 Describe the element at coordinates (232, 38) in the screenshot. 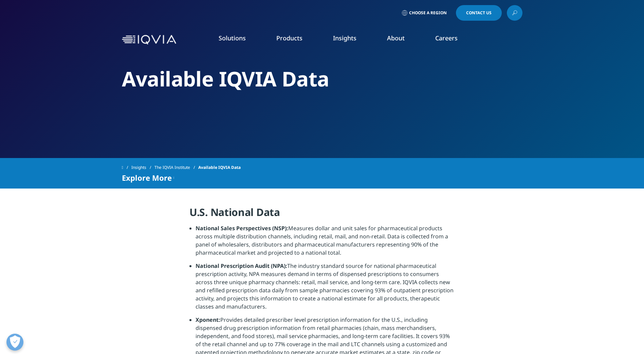

I see `a: Solutions` at that location.